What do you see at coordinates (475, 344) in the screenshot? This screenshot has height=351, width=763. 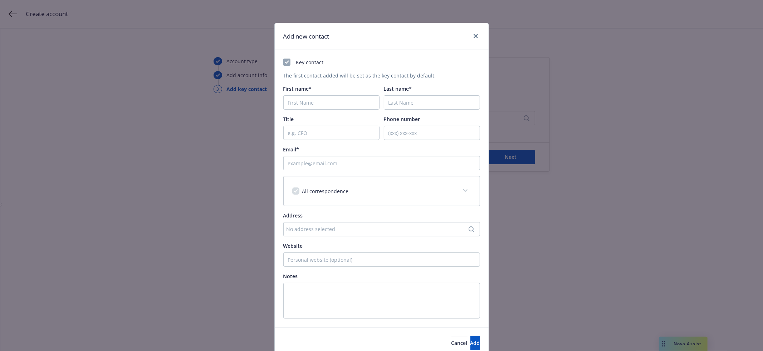 I see `button: Add` at bounding box center [475, 344].